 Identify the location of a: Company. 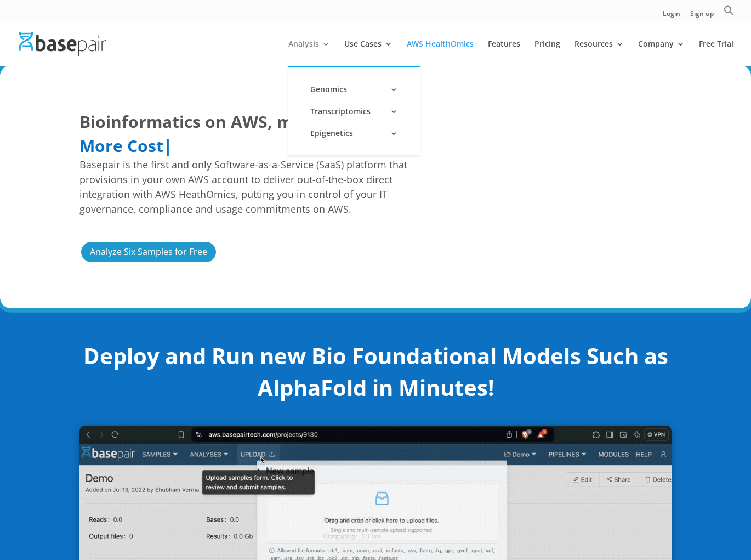
(661, 53).